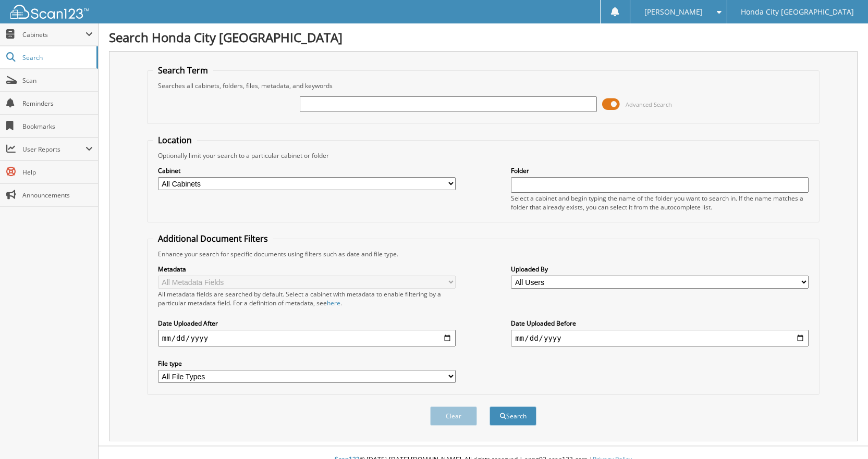  What do you see at coordinates (660, 323) in the screenshot?
I see `label: Date Uploaded Before` at bounding box center [660, 323].